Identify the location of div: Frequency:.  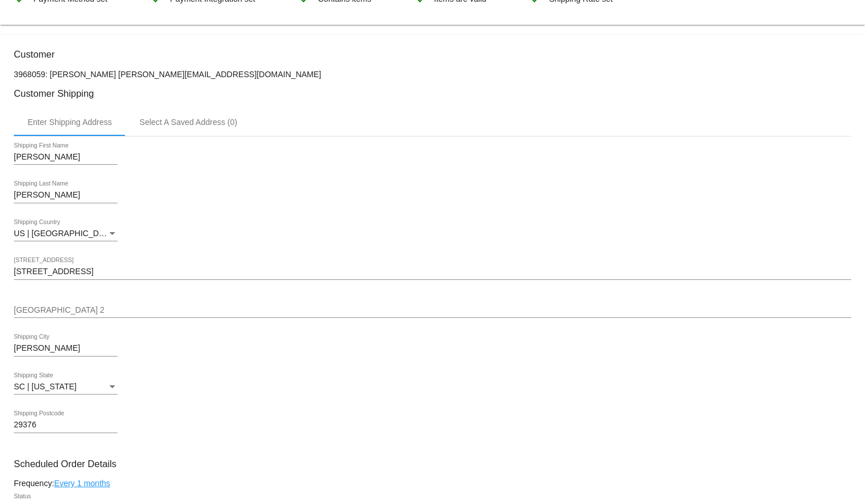
(433, 483).